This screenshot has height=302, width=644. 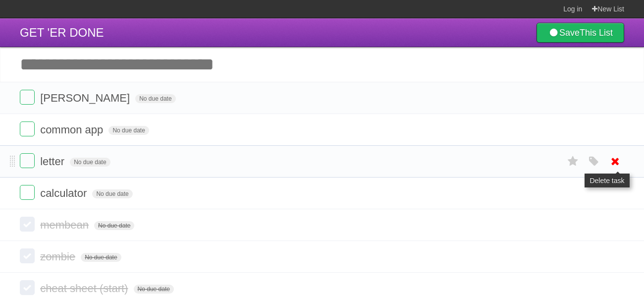 I want to click on span: cheat sheet (start), so click(x=85, y=288).